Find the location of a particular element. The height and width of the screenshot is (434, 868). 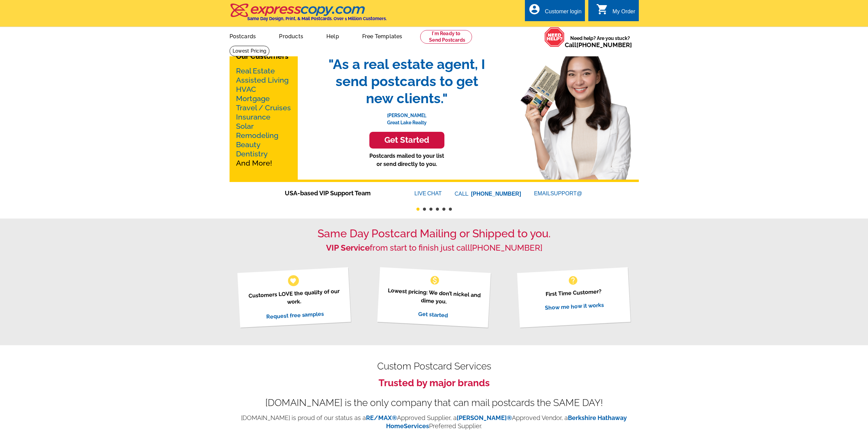

a: EMAILSUPPORT@ is located at coordinates (559, 193).